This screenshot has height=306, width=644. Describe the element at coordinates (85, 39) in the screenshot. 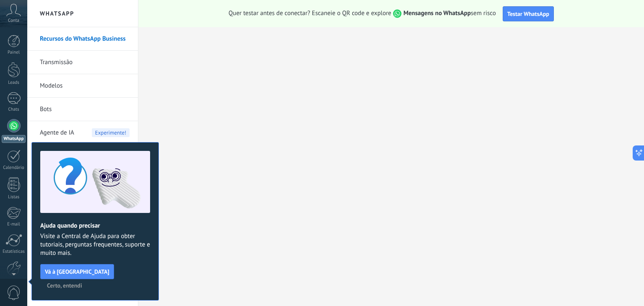

I see `a: Recursos do WhatsApp Business` at that location.